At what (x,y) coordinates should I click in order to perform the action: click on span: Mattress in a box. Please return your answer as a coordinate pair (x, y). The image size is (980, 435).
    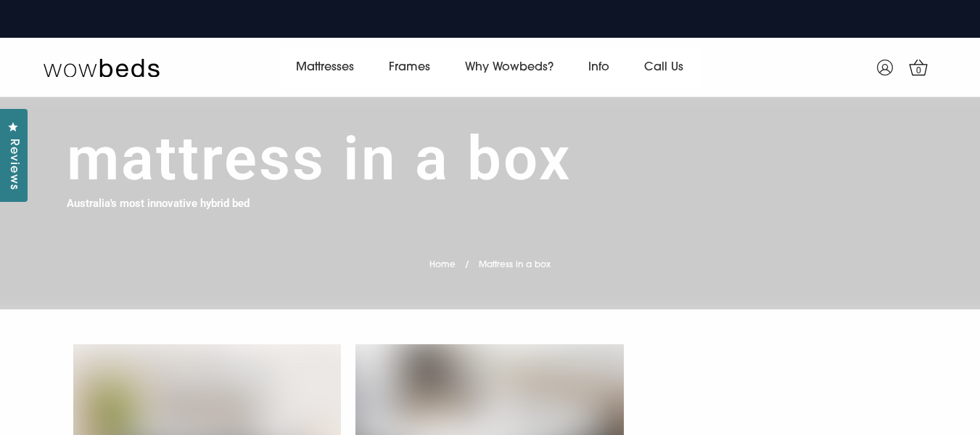
    Looking at the image, I should click on (514, 265).